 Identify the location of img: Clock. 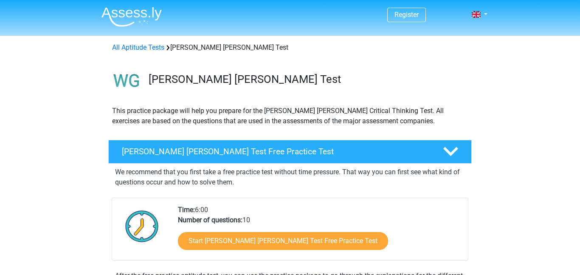
(142, 226).